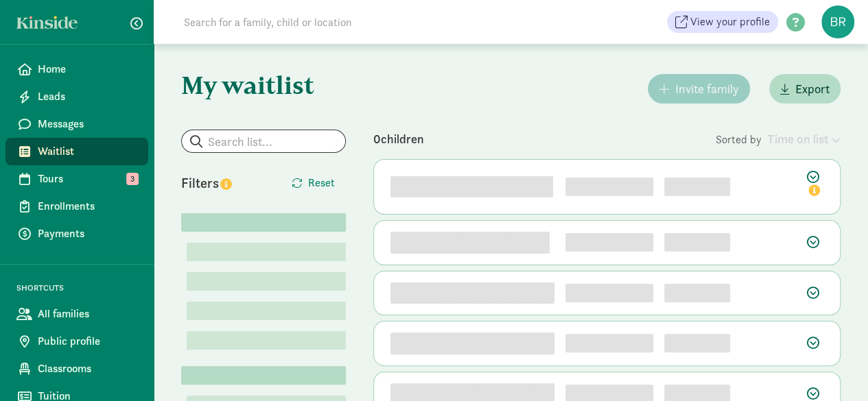  I want to click on div: rg7vj56qaxw8dey0sxbquxg6w undefined, so click(472, 294).